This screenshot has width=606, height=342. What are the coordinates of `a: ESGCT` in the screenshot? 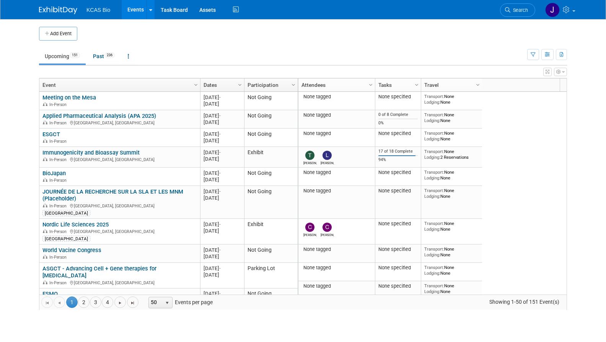 It's located at (51, 134).